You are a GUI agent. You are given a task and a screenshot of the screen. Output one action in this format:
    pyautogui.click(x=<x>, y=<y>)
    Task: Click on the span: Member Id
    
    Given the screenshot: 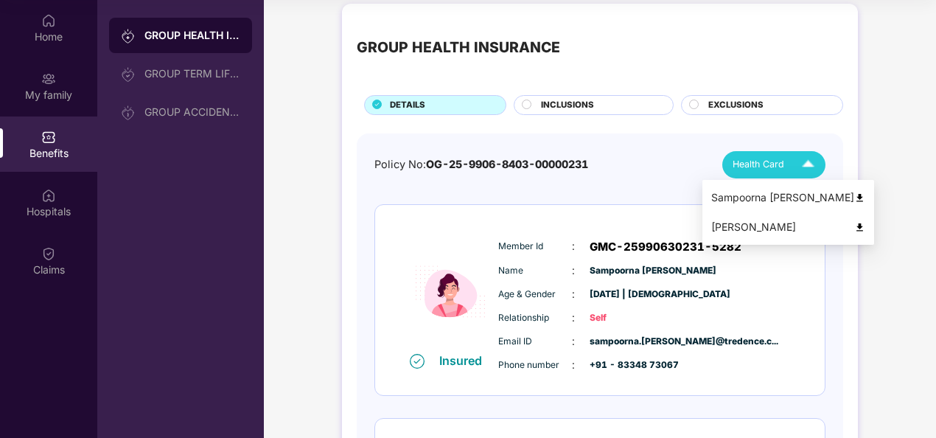 What is the action you would take?
    pyautogui.click(x=535, y=246)
    